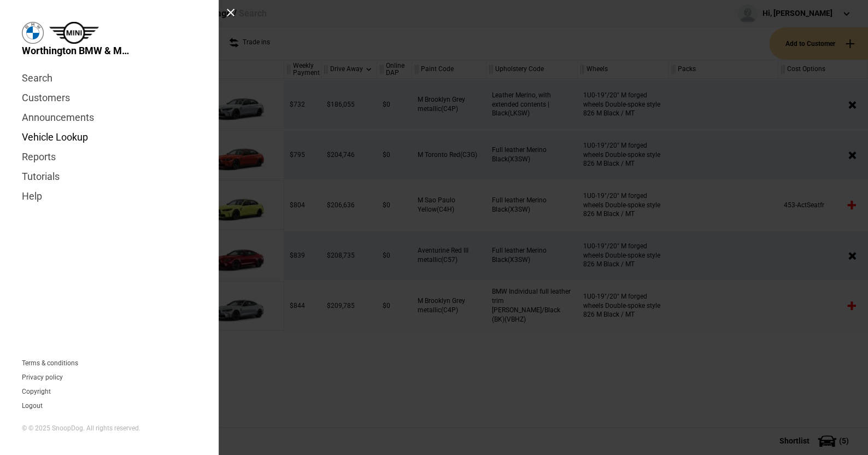  What do you see at coordinates (42, 377) in the screenshot?
I see `a: Privacy policy` at bounding box center [42, 377].